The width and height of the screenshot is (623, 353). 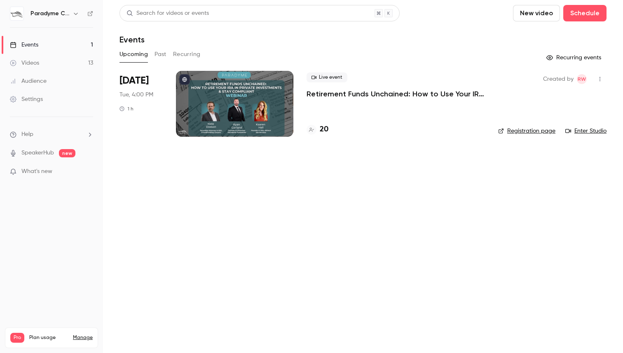 I want to click on span: Regan Wollen, so click(x=582, y=79).